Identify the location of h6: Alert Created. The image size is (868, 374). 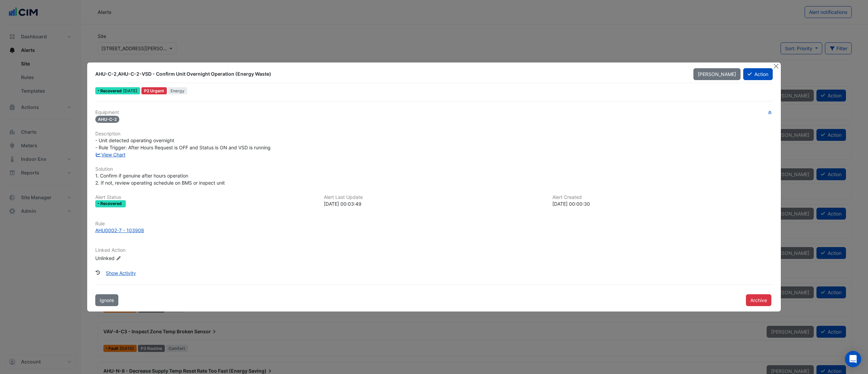
(663, 197).